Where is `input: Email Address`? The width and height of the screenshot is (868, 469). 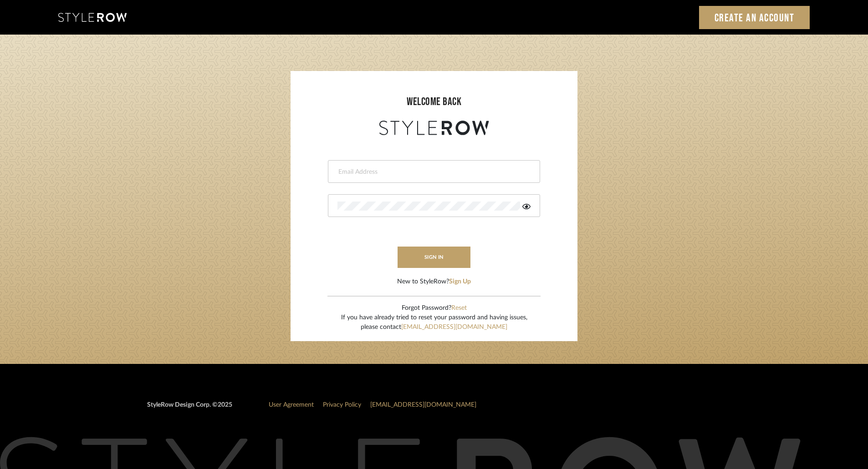
input: Email Address is located at coordinates (433, 172).